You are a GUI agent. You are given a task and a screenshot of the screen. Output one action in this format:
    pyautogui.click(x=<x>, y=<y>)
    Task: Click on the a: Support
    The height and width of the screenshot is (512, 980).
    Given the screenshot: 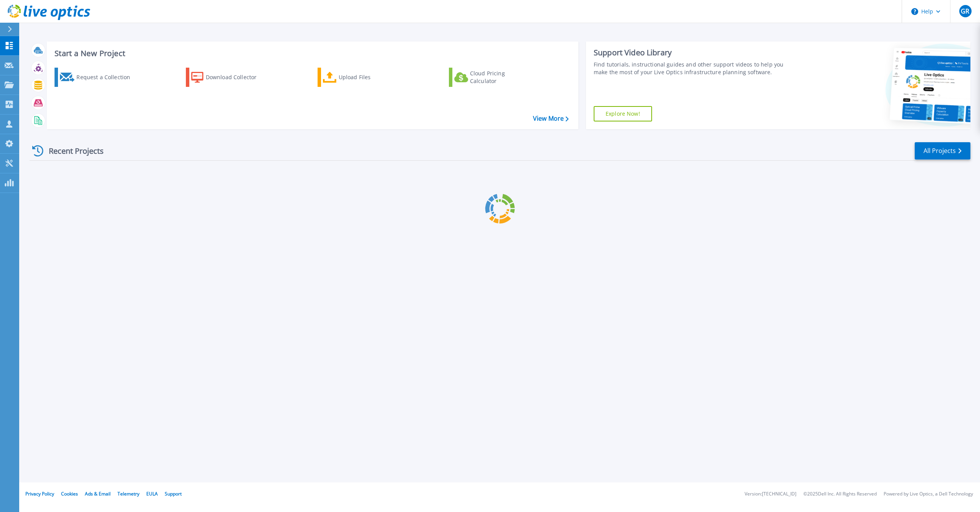 What is the action you would take?
    pyautogui.click(x=173, y=493)
    